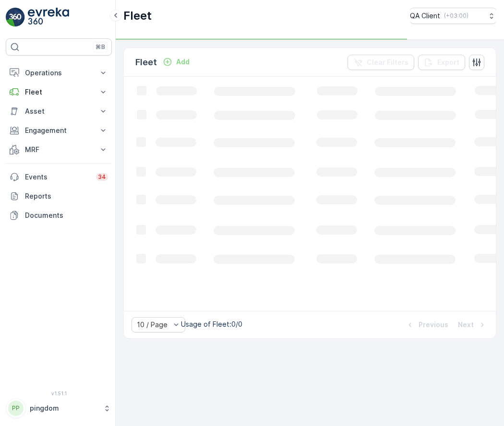 The image size is (504, 426). What do you see at coordinates (59, 197) in the screenshot?
I see `a: Reports` at bounding box center [59, 197].